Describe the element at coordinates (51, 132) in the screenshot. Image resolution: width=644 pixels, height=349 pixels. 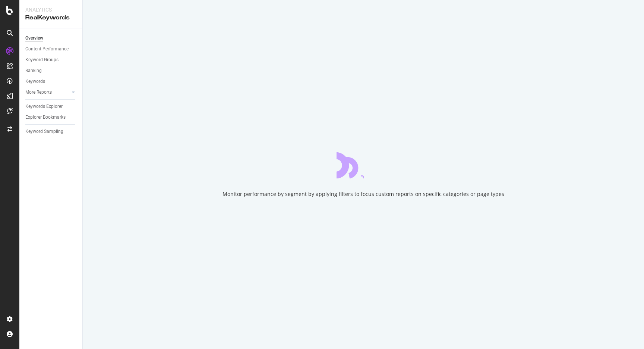
I see `a: Keyword Sampling` at that location.